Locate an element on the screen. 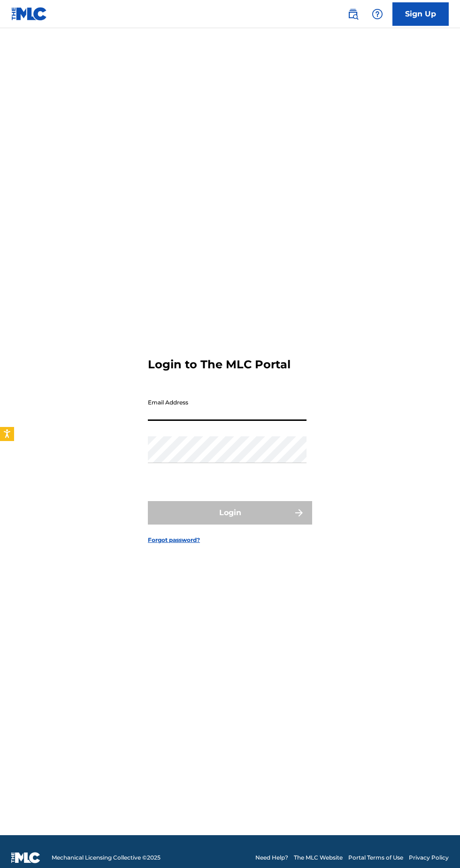 This screenshot has height=868, width=460. a: Need Help? is located at coordinates (272, 858).